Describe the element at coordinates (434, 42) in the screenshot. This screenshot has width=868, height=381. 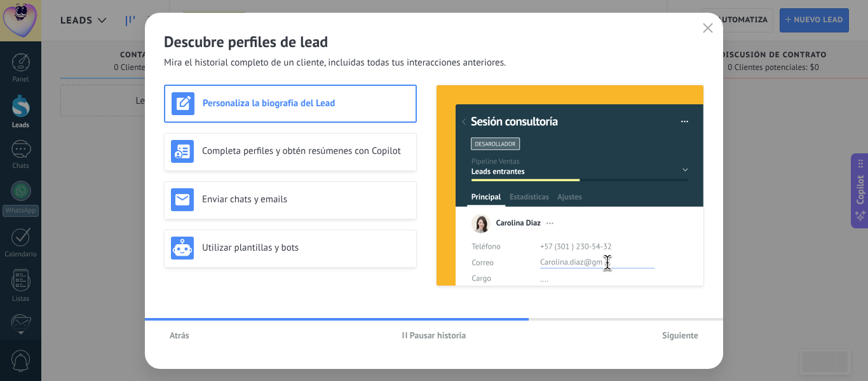
I see `h2: Descubre perfiles de lead` at that location.